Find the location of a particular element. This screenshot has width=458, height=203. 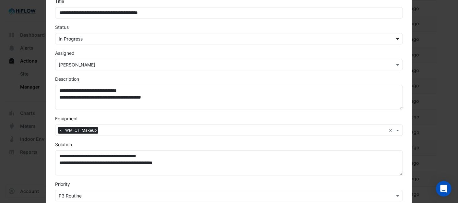

label: Status is located at coordinates (62, 27).